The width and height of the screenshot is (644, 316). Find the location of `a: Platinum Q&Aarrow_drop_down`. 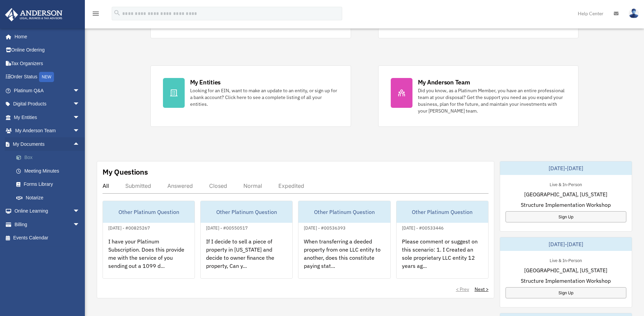

a: Platinum Q&Aarrow_drop_down is located at coordinates (47, 91).